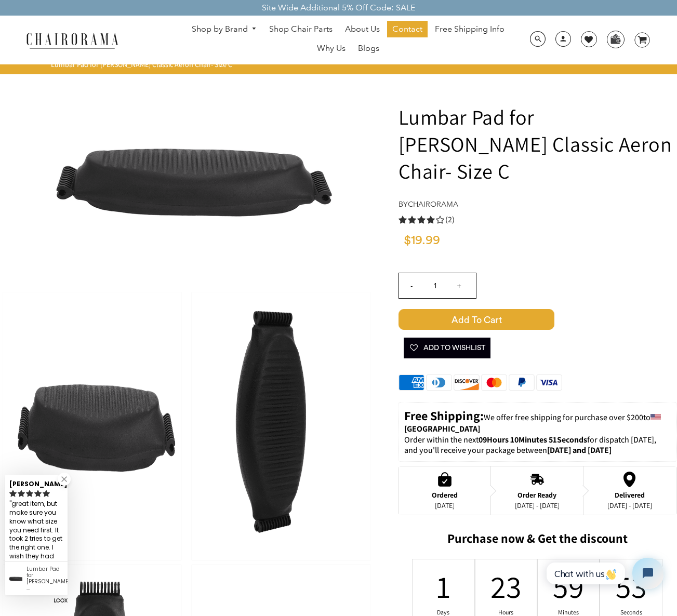 This screenshot has width=677, height=616. Describe the element at coordinates (301, 29) in the screenshot. I see `span: Shop Chair Parts` at that location.